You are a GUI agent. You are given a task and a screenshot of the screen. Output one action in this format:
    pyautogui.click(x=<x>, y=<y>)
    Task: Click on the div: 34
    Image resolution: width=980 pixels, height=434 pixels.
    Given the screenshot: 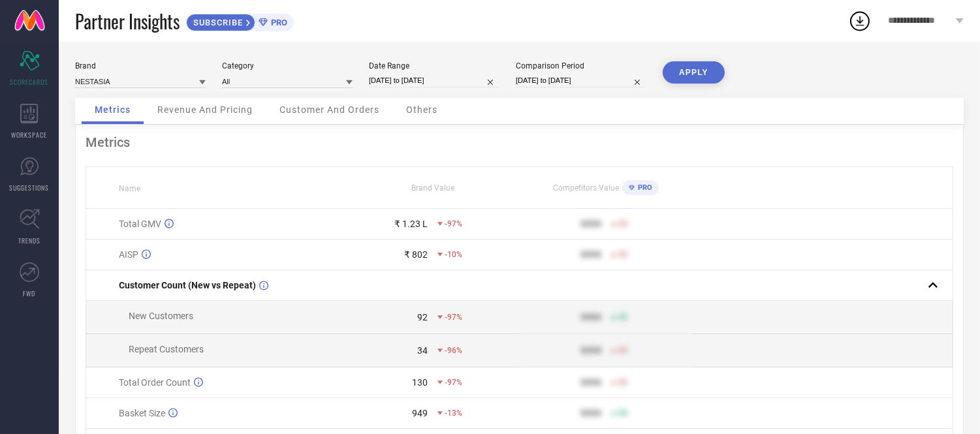 What is the action you would take?
    pyautogui.click(x=423, y=350)
    